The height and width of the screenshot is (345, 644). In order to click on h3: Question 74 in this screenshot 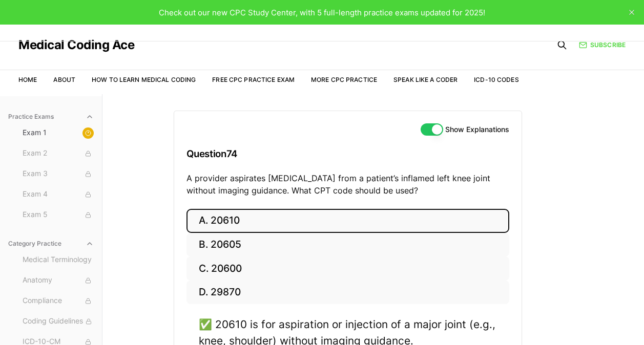, I will do `click(348, 154)`.